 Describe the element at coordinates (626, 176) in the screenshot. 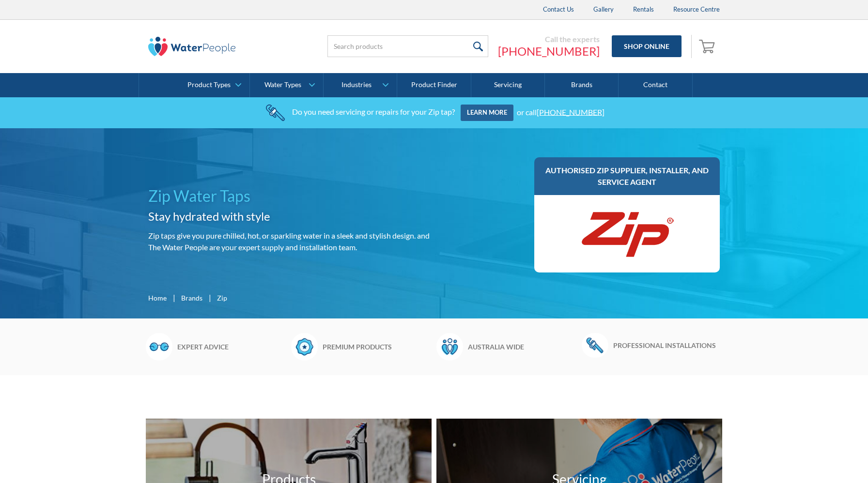

I see `h3: Authorised Zip supplier, installer, and service agent` at that location.